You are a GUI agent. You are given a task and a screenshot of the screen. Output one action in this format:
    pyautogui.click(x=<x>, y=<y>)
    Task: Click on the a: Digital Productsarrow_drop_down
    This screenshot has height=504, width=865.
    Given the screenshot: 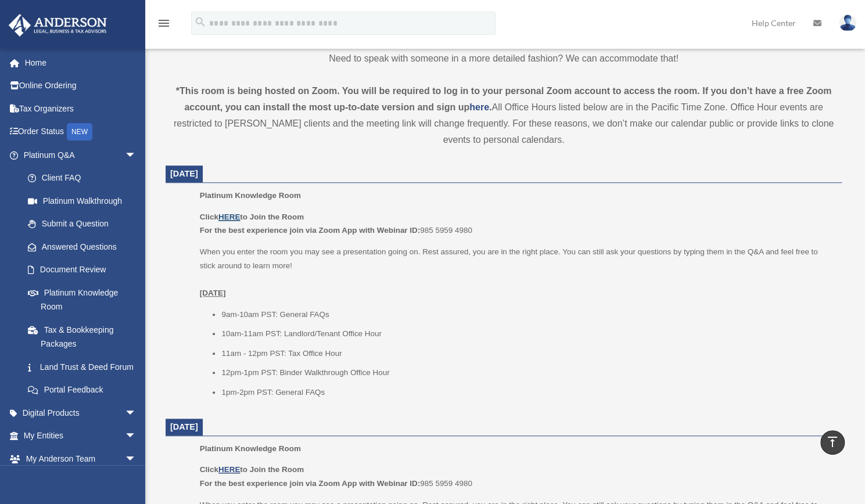 What is the action you would take?
    pyautogui.click(x=80, y=413)
    